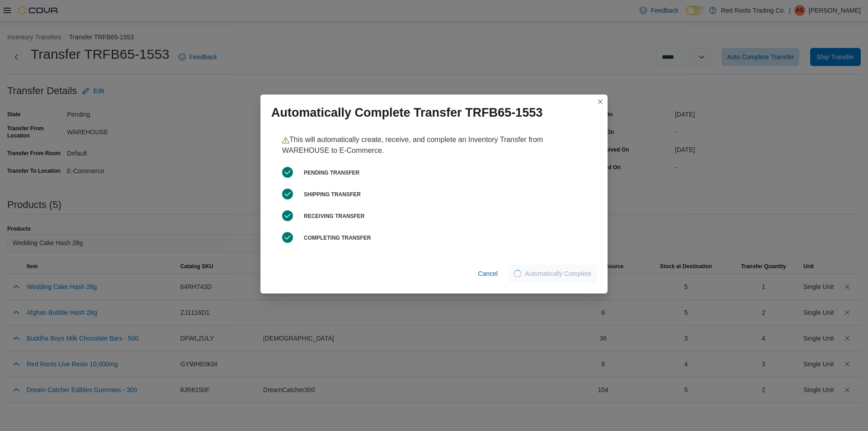  What do you see at coordinates (488, 274) in the screenshot?
I see `span: Cancel` at bounding box center [488, 274].